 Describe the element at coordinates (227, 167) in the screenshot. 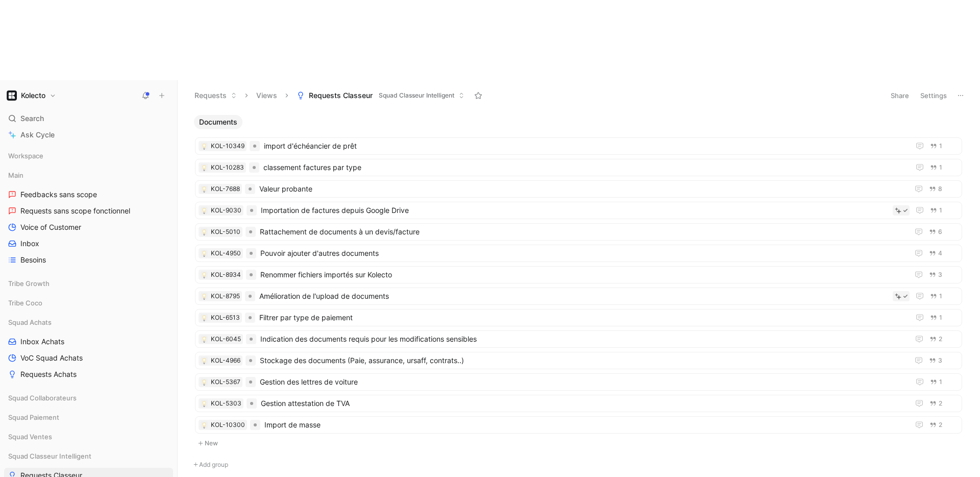

I see `div: KOL-10283` at that location.